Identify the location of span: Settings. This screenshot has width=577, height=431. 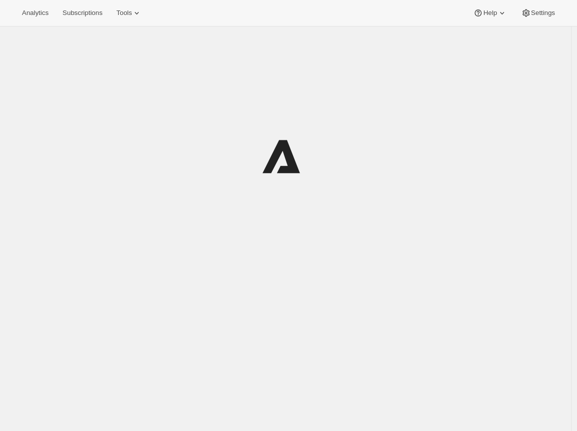
(543, 13).